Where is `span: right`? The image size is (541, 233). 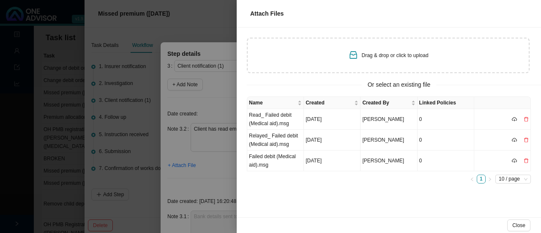 span: right is located at coordinates (490, 179).